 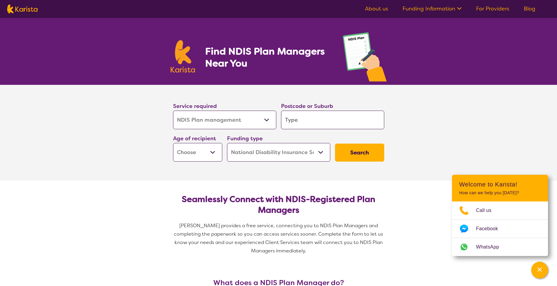 What do you see at coordinates (360, 153) in the screenshot?
I see `button: Search` at bounding box center [360, 153].